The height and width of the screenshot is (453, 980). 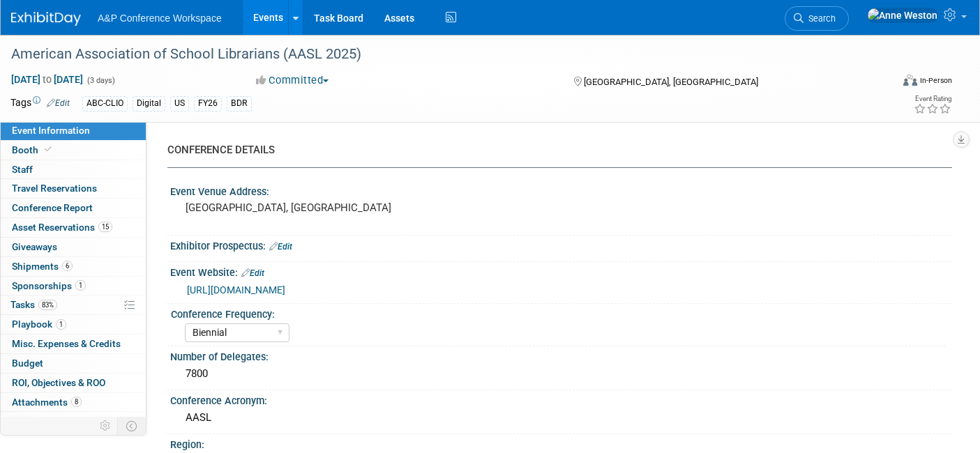 What do you see at coordinates (66, 344) in the screenshot?
I see `span: Misc. Expenses & Credits` at bounding box center [66, 344].